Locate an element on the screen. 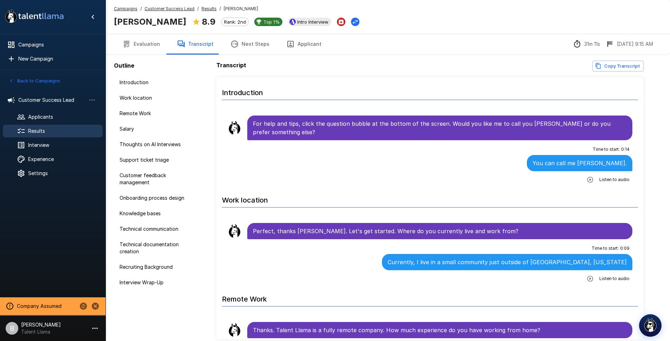 Image resolution: width=670 pixels, height=341 pixels. u: Results is located at coordinates (209, 8).